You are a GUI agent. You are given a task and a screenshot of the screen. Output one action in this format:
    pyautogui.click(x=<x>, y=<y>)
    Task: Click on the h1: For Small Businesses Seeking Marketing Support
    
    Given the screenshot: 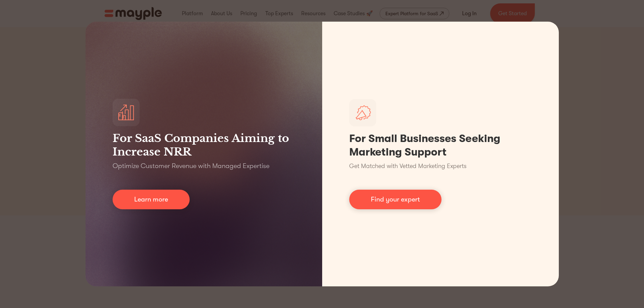 What is the action you would take?
    pyautogui.click(x=441, y=146)
    